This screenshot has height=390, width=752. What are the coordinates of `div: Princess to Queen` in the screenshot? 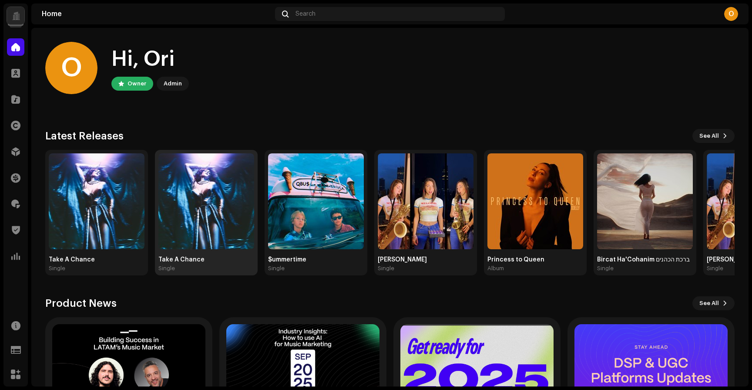 It's located at (535, 259).